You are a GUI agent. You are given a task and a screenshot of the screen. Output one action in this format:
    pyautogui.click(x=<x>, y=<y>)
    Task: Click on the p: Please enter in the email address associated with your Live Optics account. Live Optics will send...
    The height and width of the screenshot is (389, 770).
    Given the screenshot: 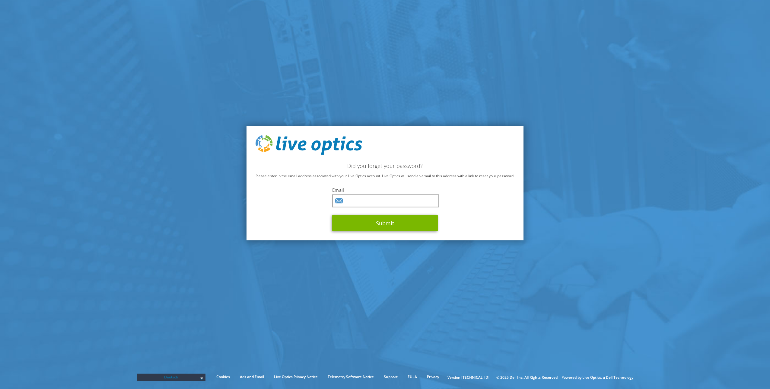 What is the action you would take?
    pyautogui.click(x=385, y=176)
    